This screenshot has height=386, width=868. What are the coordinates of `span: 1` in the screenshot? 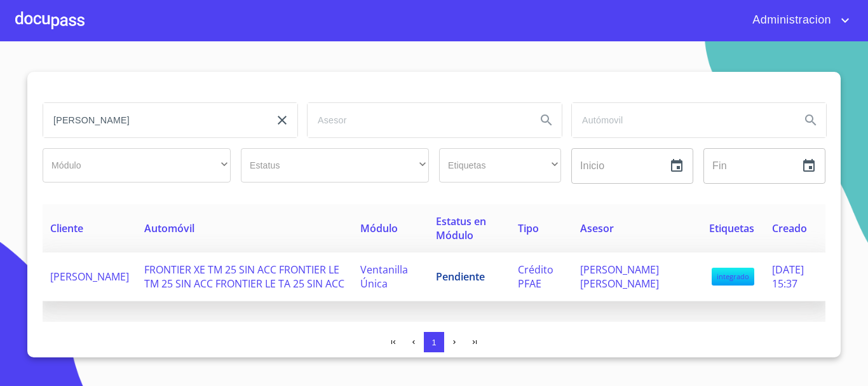 It's located at (434, 342).